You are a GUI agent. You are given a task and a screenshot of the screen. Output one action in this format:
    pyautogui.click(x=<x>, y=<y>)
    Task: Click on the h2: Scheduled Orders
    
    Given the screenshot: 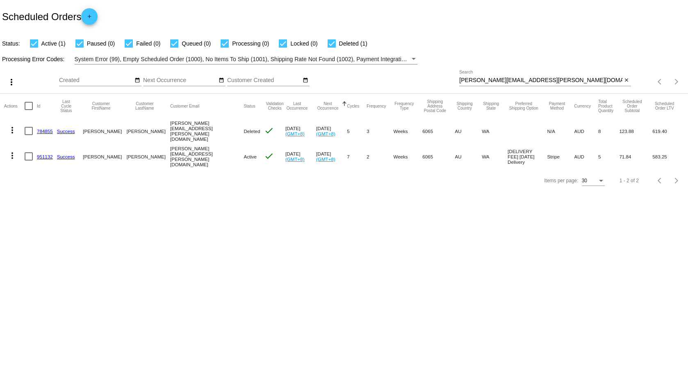 What is the action you would take?
    pyautogui.click(x=50, y=16)
    